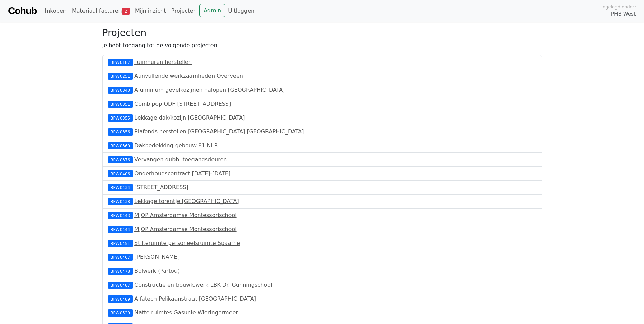  I want to click on div: BPW0376, so click(120, 160).